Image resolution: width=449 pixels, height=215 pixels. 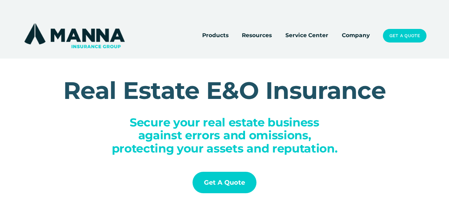 What do you see at coordinates (356, 36) in the screenshot?
I see `a: Company` at bounding box center [356, 36].